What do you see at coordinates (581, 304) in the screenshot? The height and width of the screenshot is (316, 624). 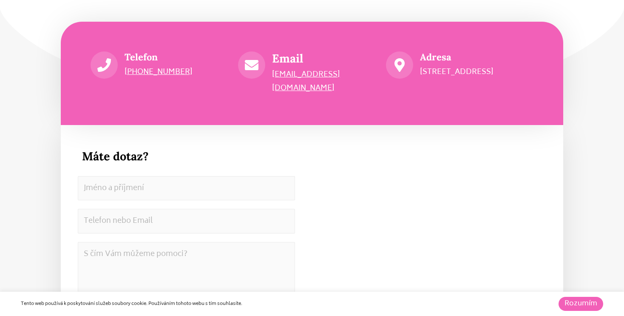 I see `a: Rozumím` at bounding box center [581, 304].